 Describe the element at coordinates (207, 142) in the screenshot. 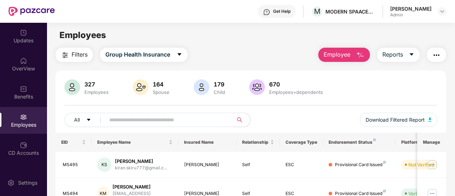

I see `th: Insured Name` at that location.